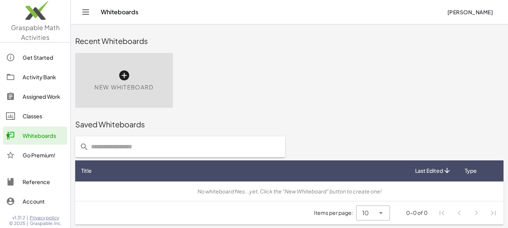 This screenshot has height=228, width=508. What do you see at coordinates (43, 58) in the screenshot?
I see `div: Get Started` at bounding box center [43, 58].